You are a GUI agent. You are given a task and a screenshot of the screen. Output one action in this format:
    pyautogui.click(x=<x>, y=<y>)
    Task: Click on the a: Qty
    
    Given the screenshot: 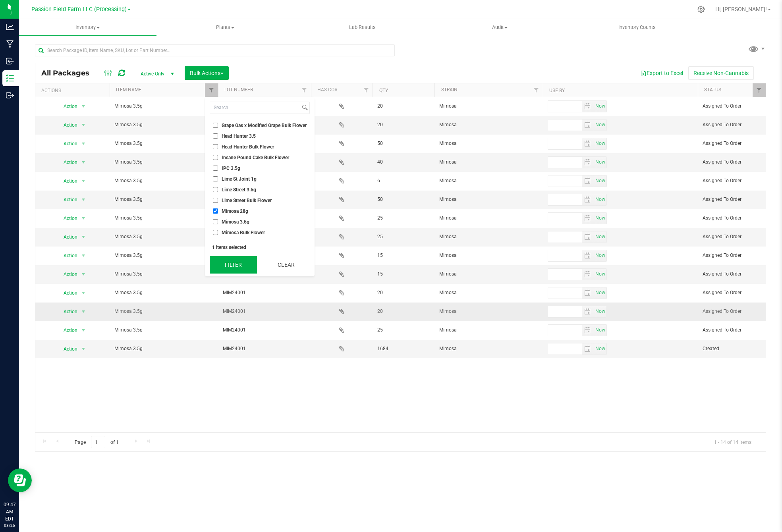 What is the action you would take?
    pyautogui.click(x=383, y=91)
    